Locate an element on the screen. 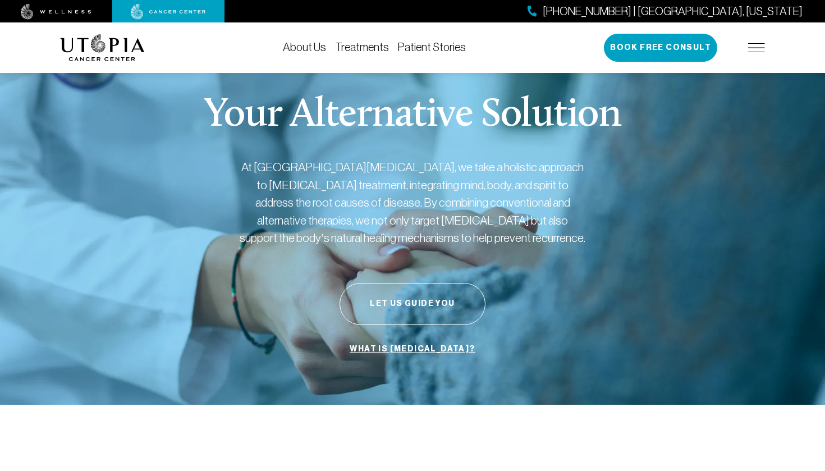 Image resolution: width=825 pixels, height=471 pixels. a: About Us is located at coordinates (304, 47).